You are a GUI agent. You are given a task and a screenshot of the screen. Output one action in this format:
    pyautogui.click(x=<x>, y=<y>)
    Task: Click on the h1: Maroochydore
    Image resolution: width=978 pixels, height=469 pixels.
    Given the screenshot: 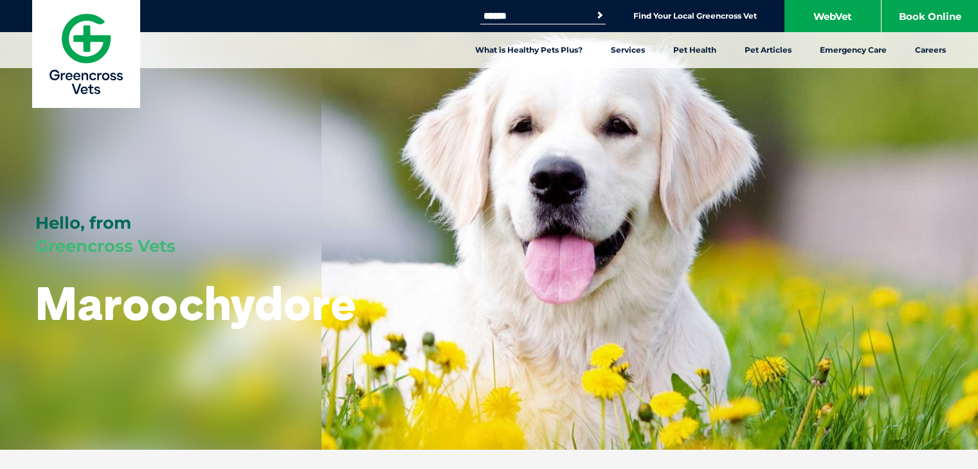 What is the action you would take?
    pyautogui.click(x=196, y=303)
    